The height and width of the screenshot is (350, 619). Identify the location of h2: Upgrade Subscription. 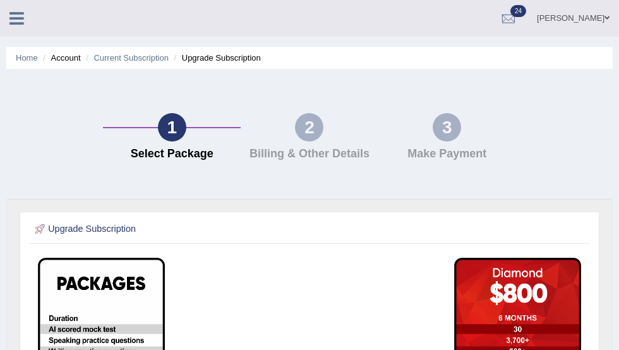
(204, 229).